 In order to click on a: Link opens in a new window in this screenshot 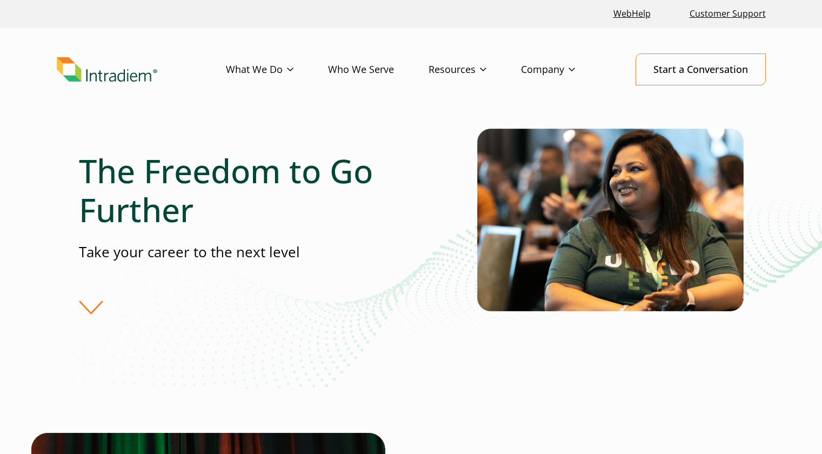, I will do `click(632, 14)`.